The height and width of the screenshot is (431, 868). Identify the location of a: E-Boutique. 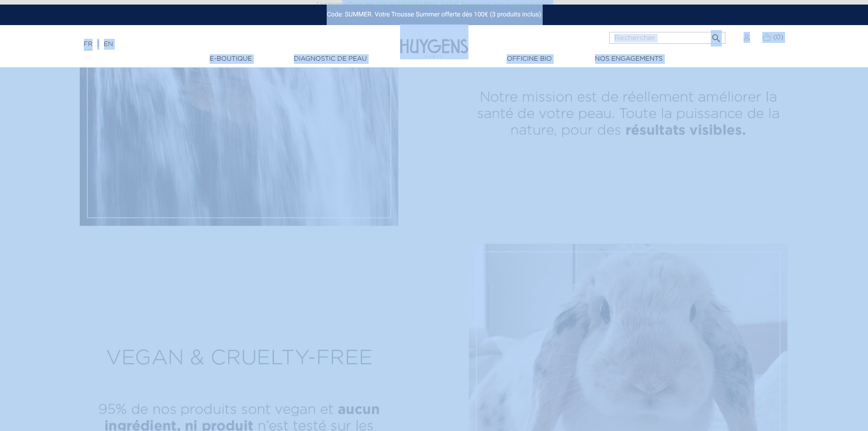
(231, 59).